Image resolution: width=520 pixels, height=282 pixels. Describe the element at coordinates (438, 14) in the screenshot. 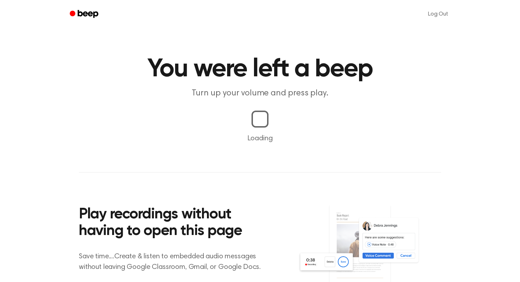

I see `a: Log Out` at that location.